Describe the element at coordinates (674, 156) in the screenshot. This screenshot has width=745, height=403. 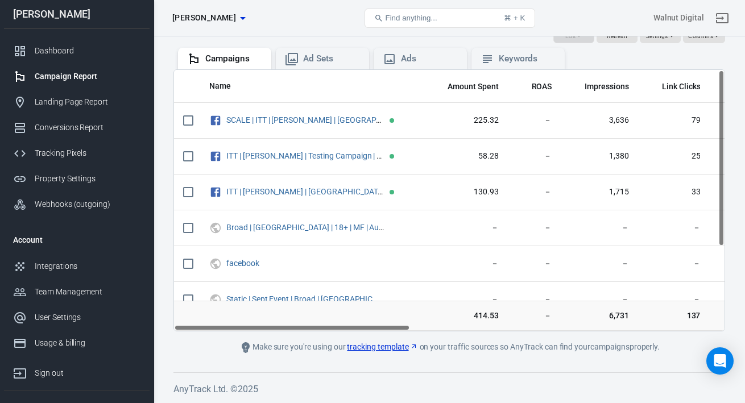
I see `span: 25` at that location.